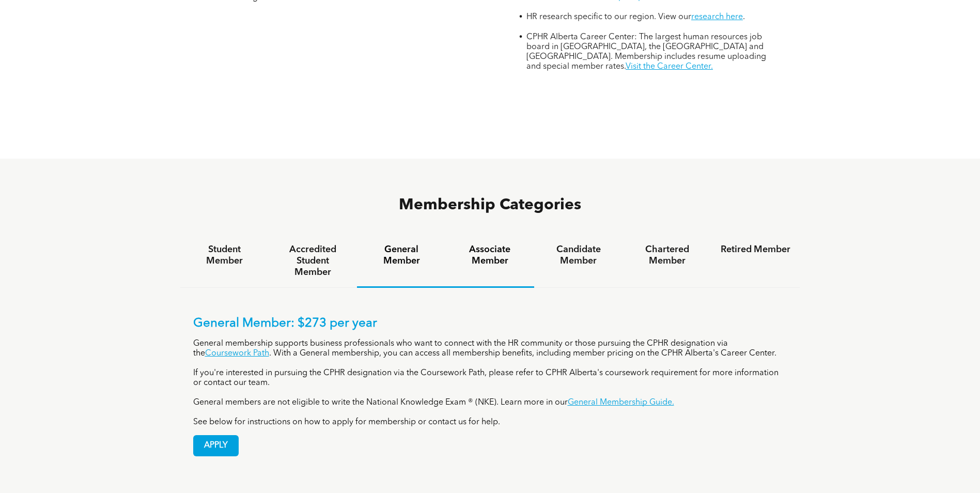 The image size is (980, 493). Describe the element at coordinates (490, 422) in the screenshot. I see `p: See below for instructions on how to apply for membership or contact us for help.` at that location.